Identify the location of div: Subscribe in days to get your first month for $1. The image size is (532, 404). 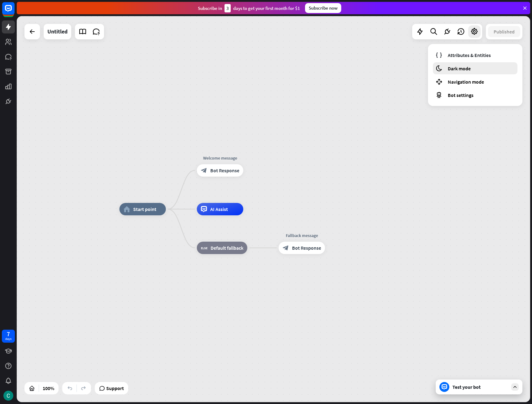
(249, 8).